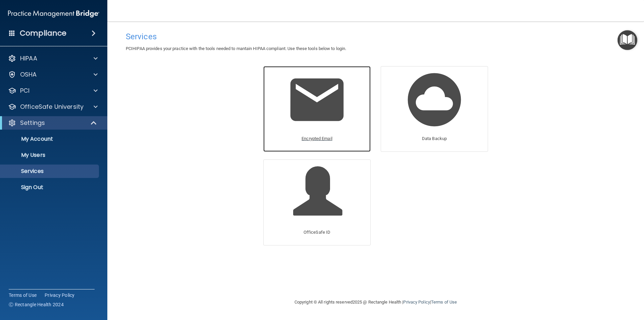 The height and width of the screenshot is (320, 644). Describe the element at coordinates (53, 107) in the screenshot. I see `a: OfficeSafe University` at that location.